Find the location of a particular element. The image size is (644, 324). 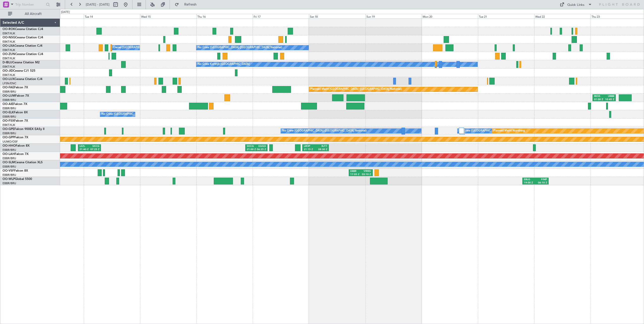

div: EBBR is located at coordinates (355, 171).